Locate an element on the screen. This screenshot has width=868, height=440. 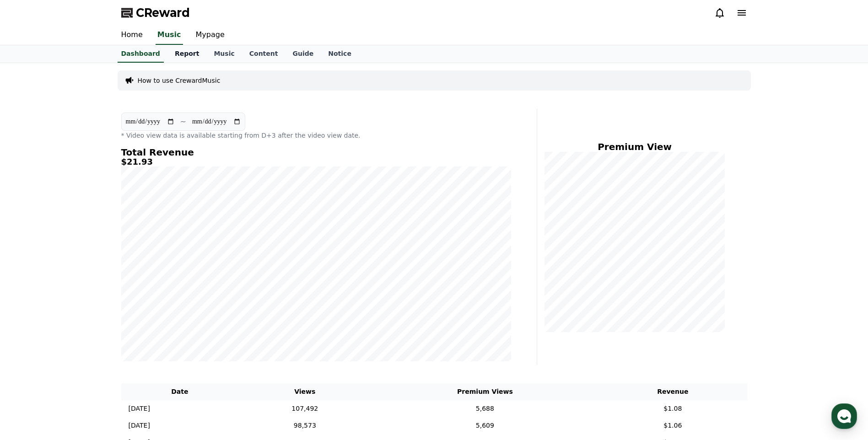
a: CReward is located at coordinates (156, 12).